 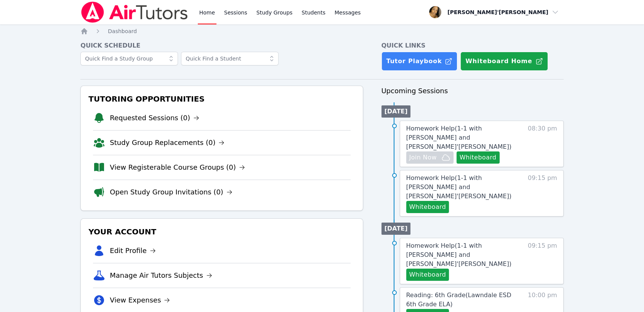 I want to click on span: Messages, so click(x=347, y=13).